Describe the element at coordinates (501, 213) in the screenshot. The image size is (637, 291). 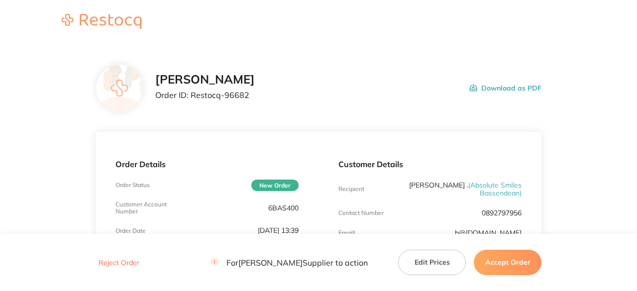
I see `p: 0892797956` at that location.